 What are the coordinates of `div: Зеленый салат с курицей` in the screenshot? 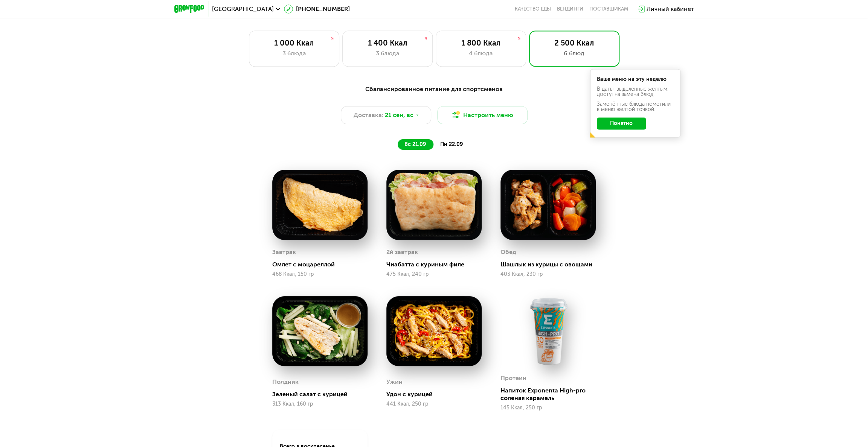 It's located at (323, 394).